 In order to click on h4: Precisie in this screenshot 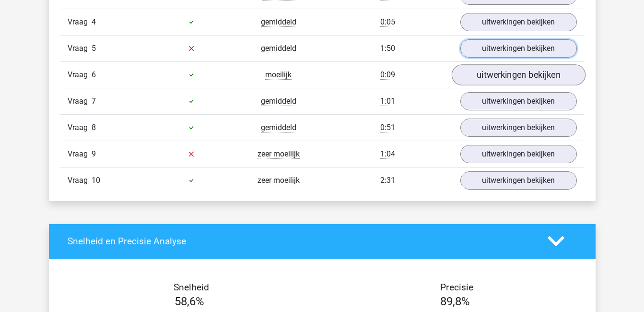, I will do `click(457, 287)`.